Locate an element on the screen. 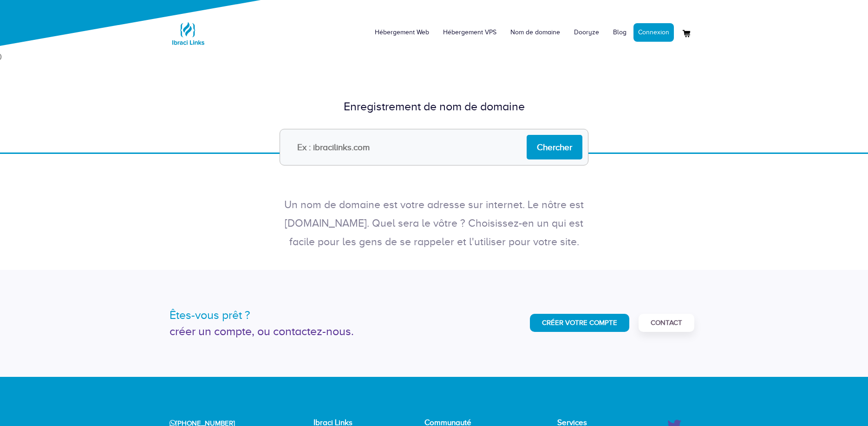 The image size is (868, 426). a: Dooryze is located at coordinates (586, 32).